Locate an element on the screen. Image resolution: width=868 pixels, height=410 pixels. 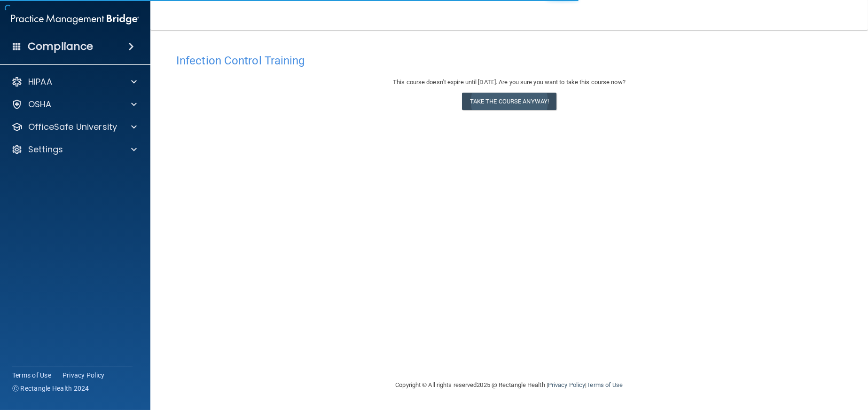
p: HIPAA is located at coordinates (40, 82).